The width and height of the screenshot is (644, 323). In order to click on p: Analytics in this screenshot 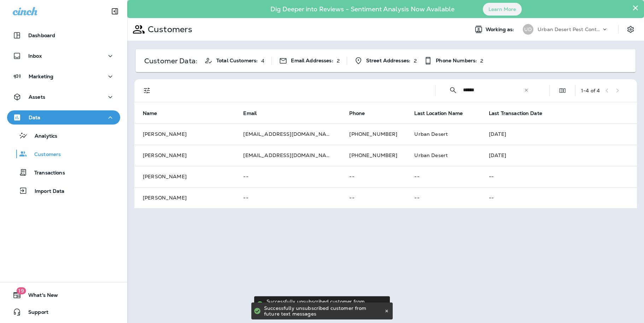, I will do `click(42, 136)`.